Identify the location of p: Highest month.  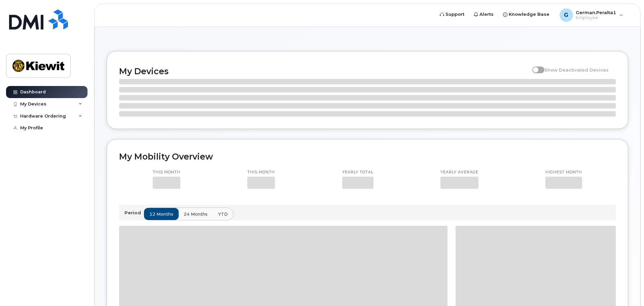
(563, 172).